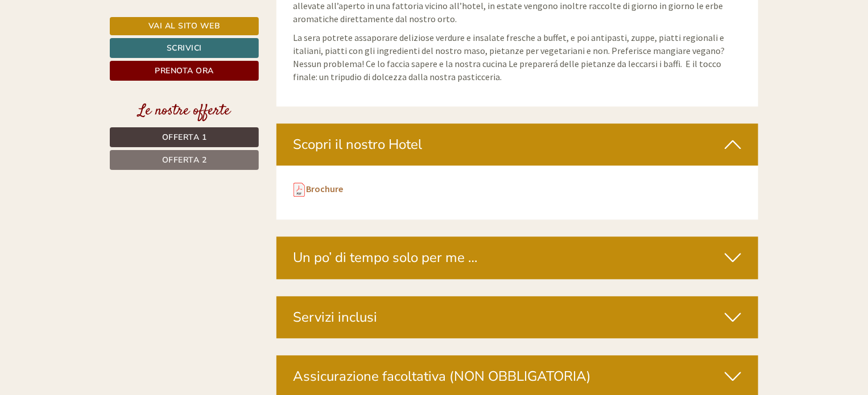 The image size is (868, 395). Describe the element at coordinates (184, 111) in the screenshot. I see `div: Le nostre offerte` at that location.